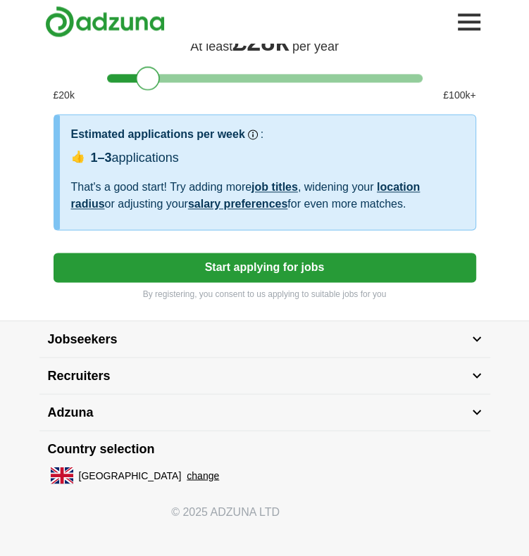 This screenshot has height=556, width=529. I want to click on img: Adzuna logo, so click(105, 21).